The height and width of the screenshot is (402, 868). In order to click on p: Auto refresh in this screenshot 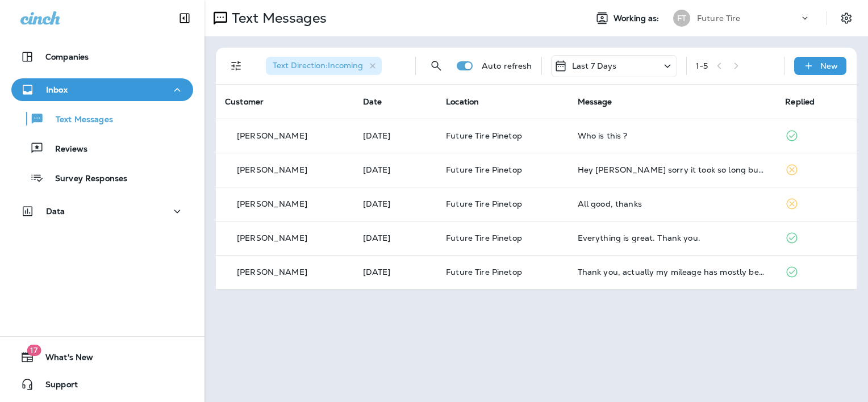, I will do `click(507, 66)`.